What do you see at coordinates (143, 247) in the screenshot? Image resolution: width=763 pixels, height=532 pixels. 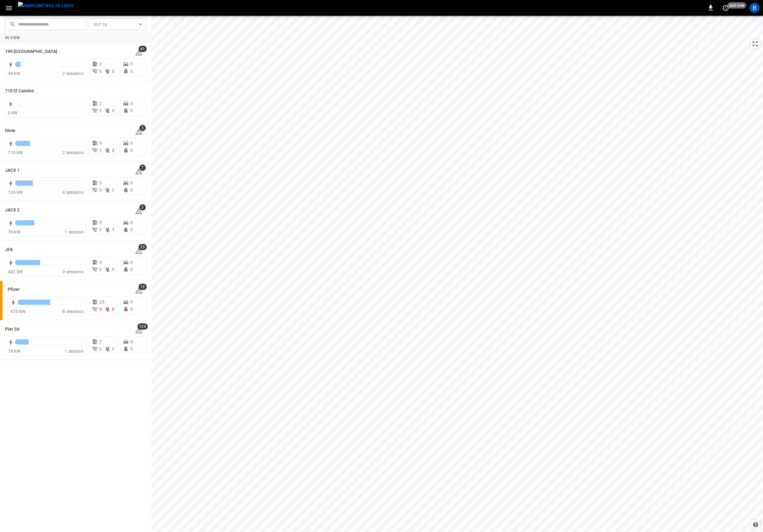 I see `span: 23` at bounding box center [143, 247].